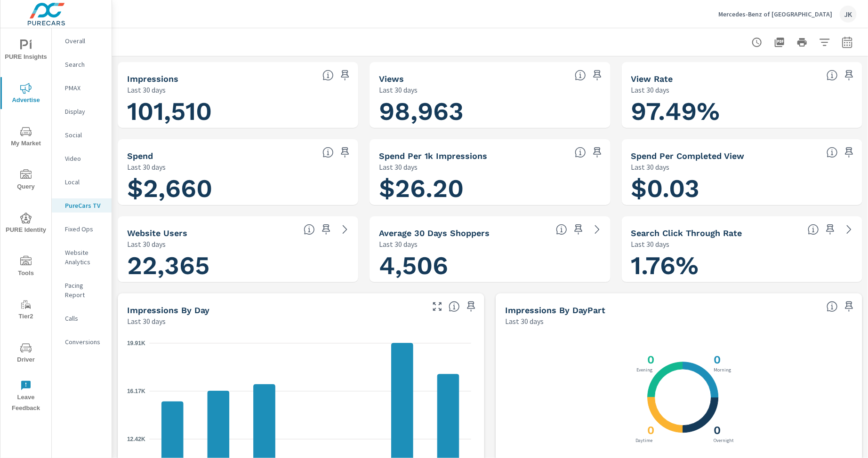  I want to click on h5: Average 30 Days Shoppers, so click(434, 233).